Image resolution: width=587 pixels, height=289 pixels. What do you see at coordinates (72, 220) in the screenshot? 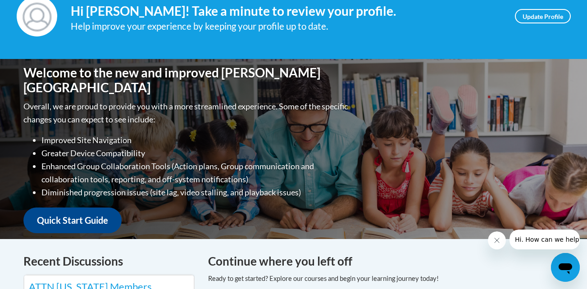
I see `a: Quick Start Guide` at bounding box center [72, 220].